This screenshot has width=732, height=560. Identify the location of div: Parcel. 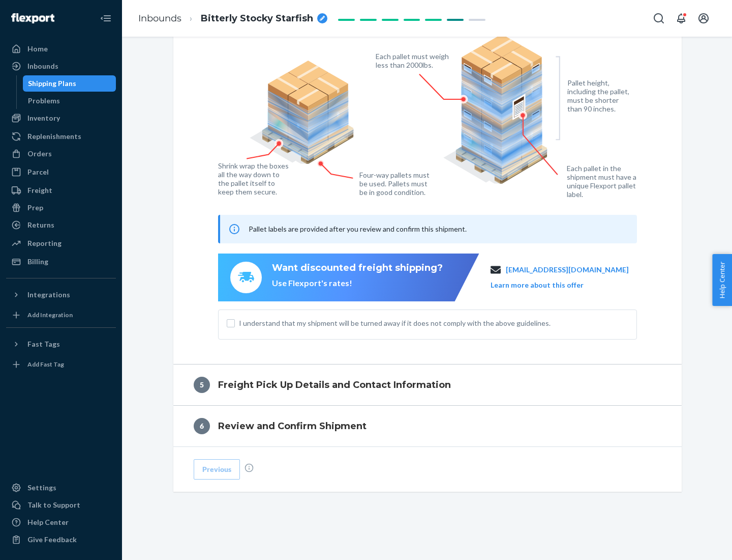
(38, 172).